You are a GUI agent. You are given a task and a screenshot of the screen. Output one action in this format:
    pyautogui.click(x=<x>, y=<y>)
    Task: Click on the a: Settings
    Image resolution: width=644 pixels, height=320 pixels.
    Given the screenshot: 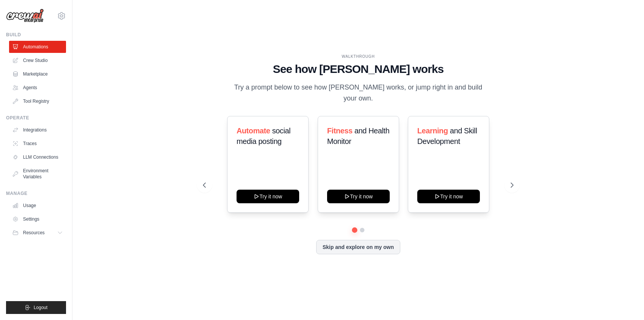 What is the action you would take?
    pyautogui.click(x=37, y=219)
    